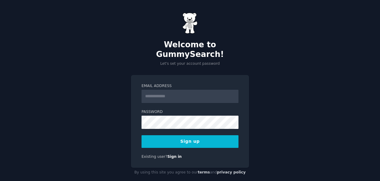 This screenshot has width=380, height=181. I want to click on button: Sign up, so click(190, 141).